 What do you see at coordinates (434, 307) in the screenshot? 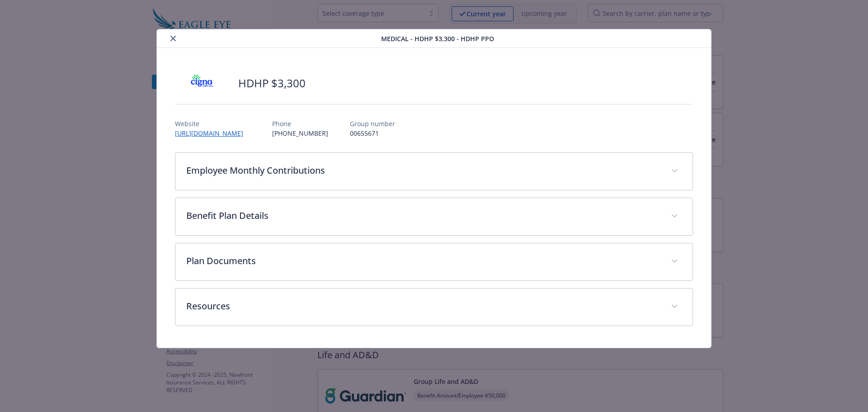
I see `div: Resources` at bounding box center [434, 307].